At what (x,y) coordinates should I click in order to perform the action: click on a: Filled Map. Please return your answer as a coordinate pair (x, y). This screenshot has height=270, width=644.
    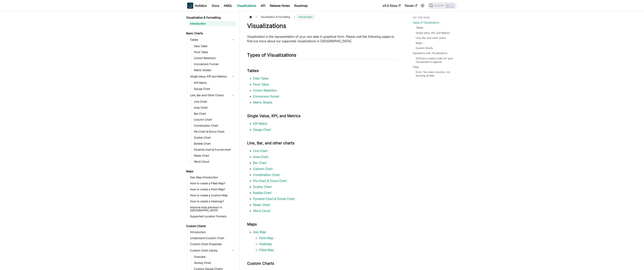
    Looking at the image, I should click on (266, 250).